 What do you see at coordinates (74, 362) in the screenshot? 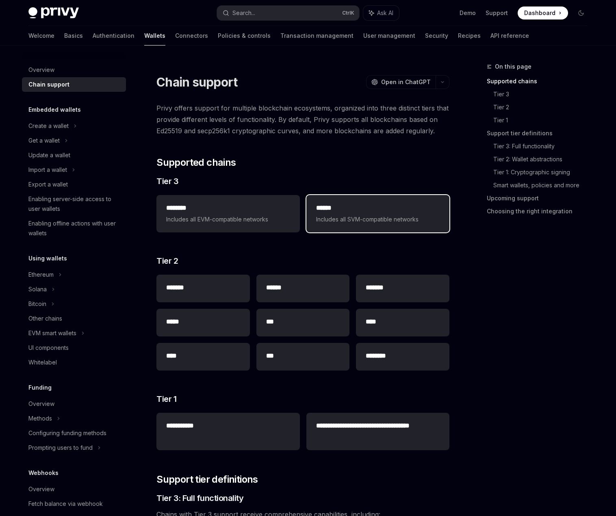
I see `a: Whitelabel` at bounding box center [74, 362].